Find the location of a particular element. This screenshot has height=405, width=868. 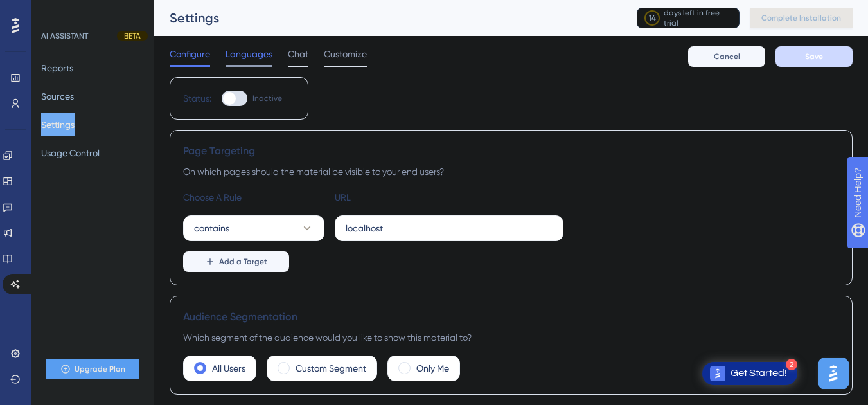

div: 14 is located at coordinates (652, 18).